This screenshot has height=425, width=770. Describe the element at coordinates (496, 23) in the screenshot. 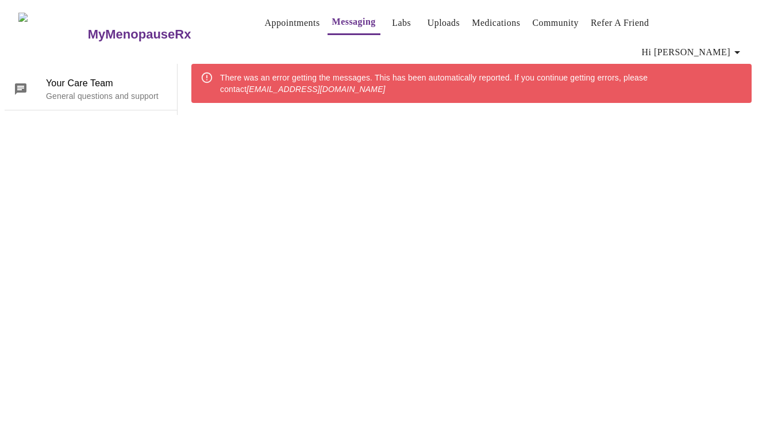

I see `button: Medications` at that location.